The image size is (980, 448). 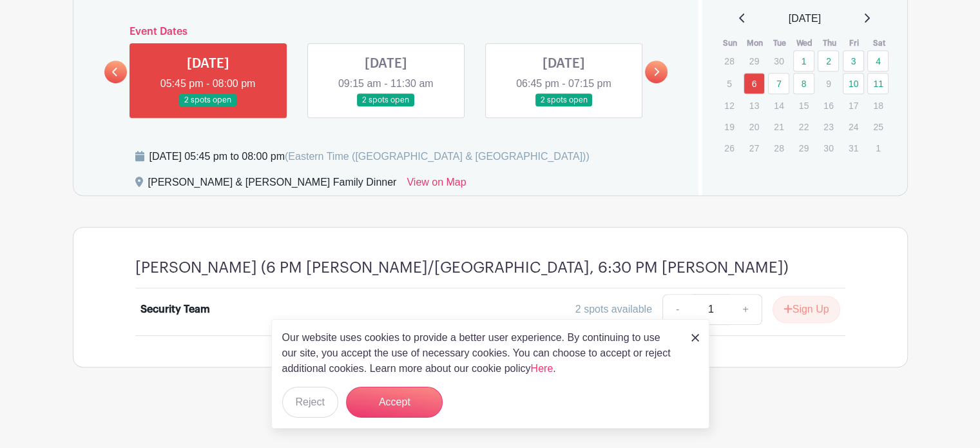 I want to click on p: Our website uses cookies to provide a better user experience. By continuing to use our site, you ..., so click(x=480, y=353).